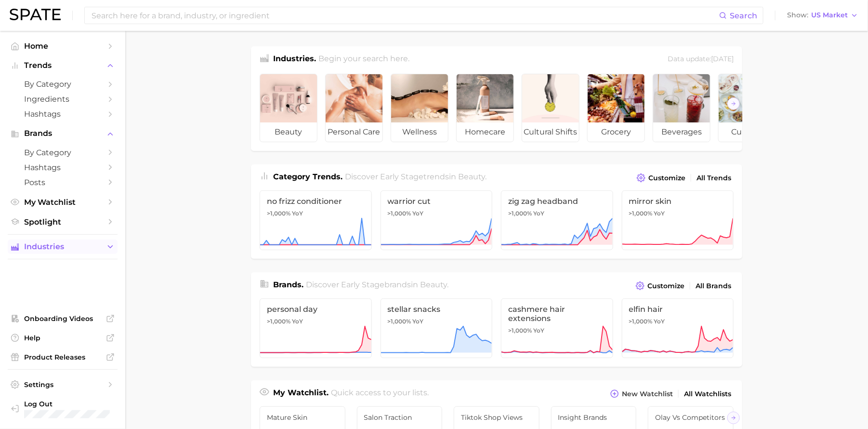 This screenshot has width=868, height=429. What do you see at coordinates (400, 417) in the screenshot?
I see `span: Salon Traction` at bounding box center [400, 417].